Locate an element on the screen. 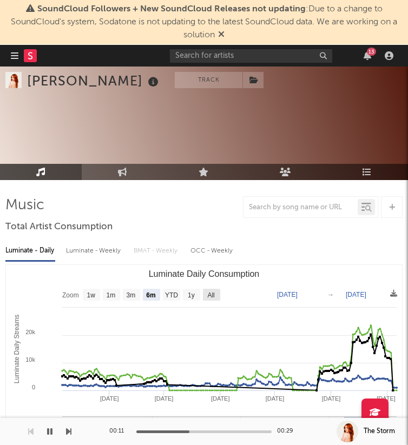 The width and height of the screenshot is (408, 445). span: : Due to a change to SoundCloud's system, Sodatone is not updating to the latest SoundCloud data.... is located at coordinates (204, 22).